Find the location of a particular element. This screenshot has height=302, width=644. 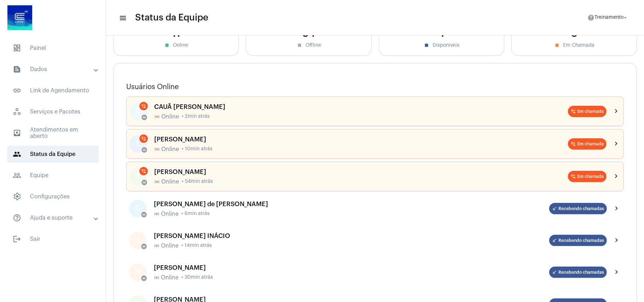

span: Treinamento is located at coordinates (609, 18).